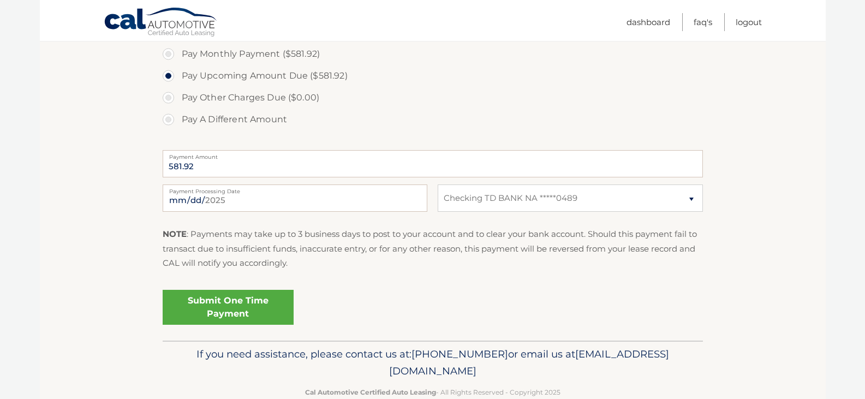 The width and height of the screenshot is (865, 399). Describe the element at coordinates (749, 22) in the screenshot. I see `a: Logout` at that location.